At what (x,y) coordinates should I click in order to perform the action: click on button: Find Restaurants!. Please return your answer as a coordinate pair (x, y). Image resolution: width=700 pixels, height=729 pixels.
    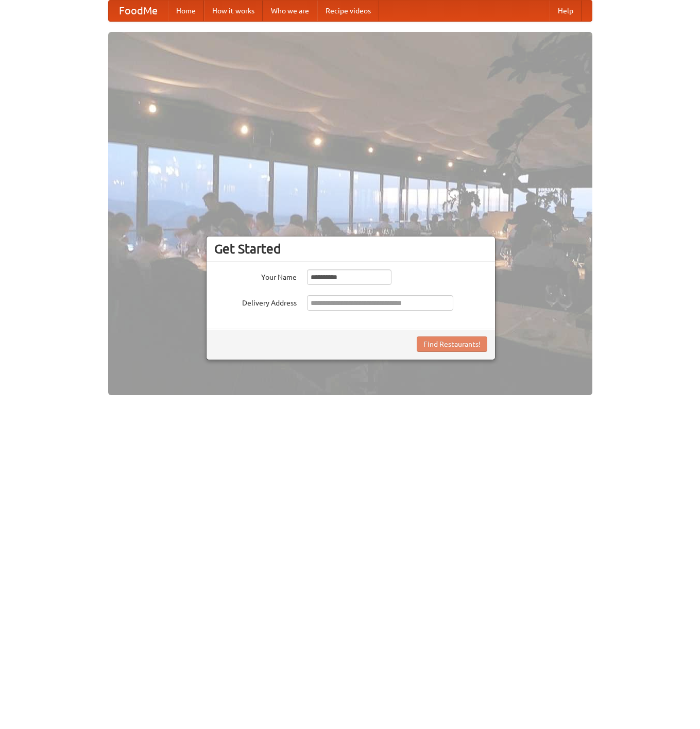
    Looking at the image, I should click on (452, 344).